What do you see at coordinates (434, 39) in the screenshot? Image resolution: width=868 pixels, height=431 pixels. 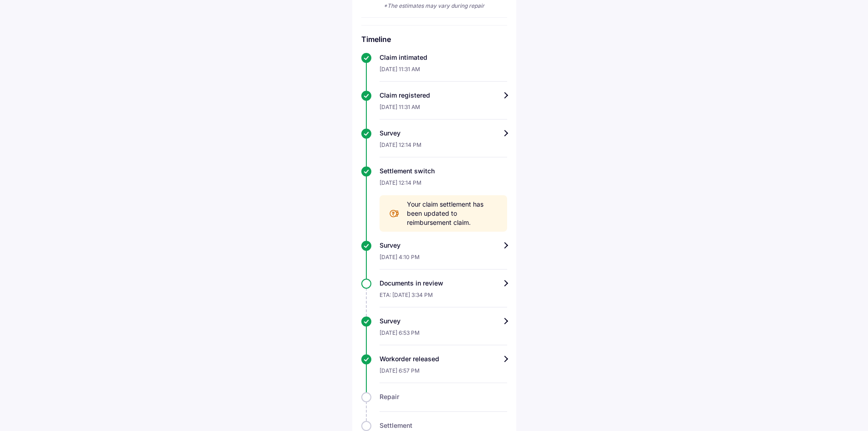 I see `h6: Timeline` at bounding box center [434, 39].